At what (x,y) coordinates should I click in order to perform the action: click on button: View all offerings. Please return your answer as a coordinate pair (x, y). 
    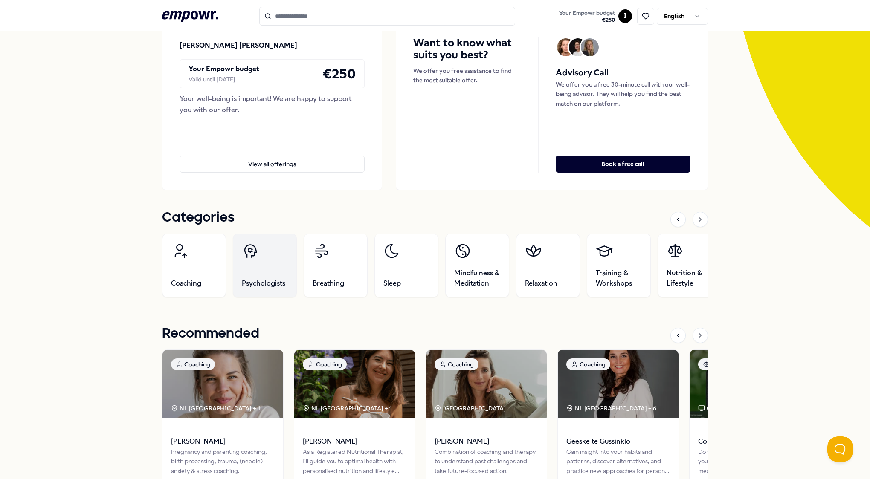
    Looking at the image, I should click on (272, 164).